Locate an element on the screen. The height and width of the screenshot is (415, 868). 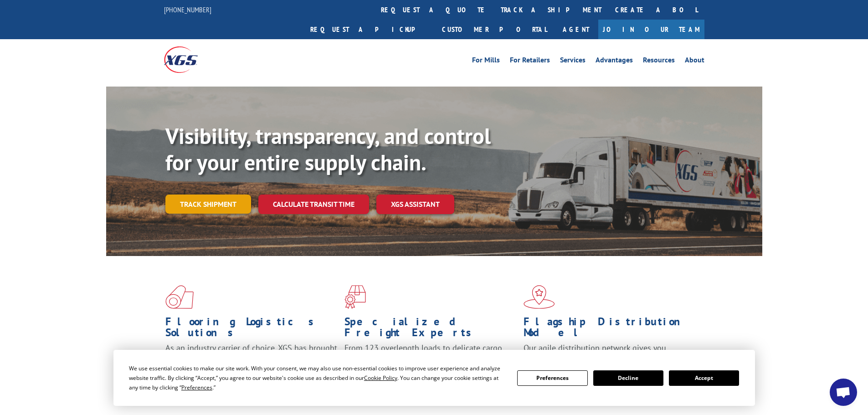
div: Open chat is located at coordinates (843, 392).